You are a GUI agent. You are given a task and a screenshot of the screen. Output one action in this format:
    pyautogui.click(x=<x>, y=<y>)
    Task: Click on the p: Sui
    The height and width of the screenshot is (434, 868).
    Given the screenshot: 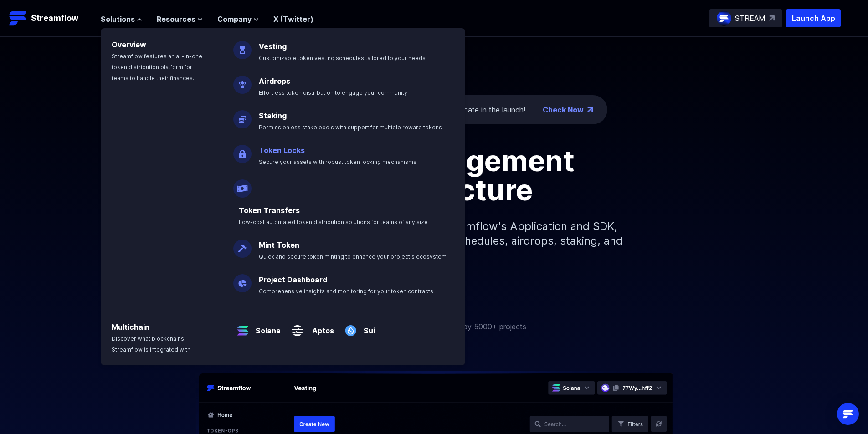 What is the action you would take?
    pyautogui.click(x=367, y=327)
    